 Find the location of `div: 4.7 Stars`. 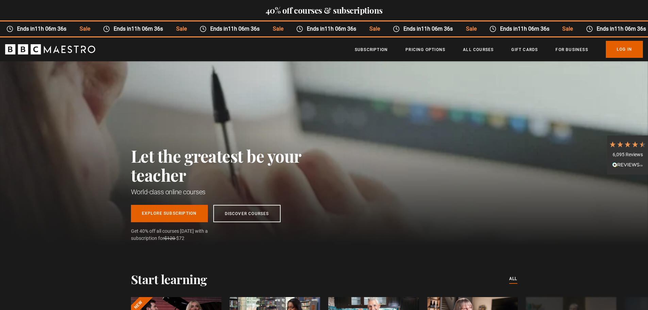

div: 4.7 Stars is located at coordinates (627, 144).